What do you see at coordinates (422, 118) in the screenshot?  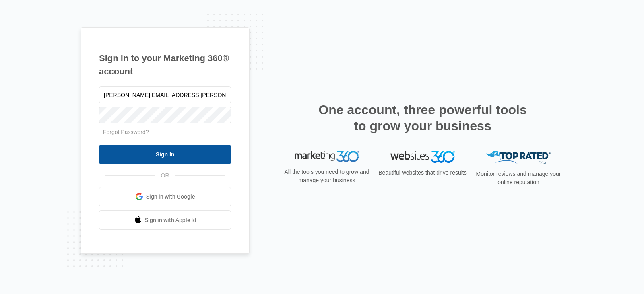 I see `h2: One account, three powerful tools to grow your business` at bounding box center [422, 118].